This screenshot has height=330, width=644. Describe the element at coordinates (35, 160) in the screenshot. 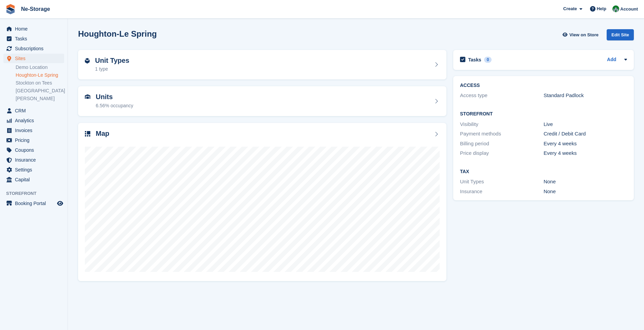

I see `span: Insurance` at that location.